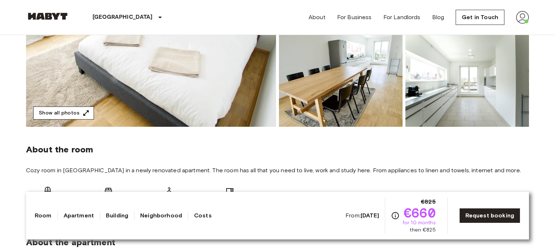 The width and height of the screenshot is (555, 251). What do you see at coordinates (402, 17) in the screenshot?
I see `a: For Landlords` at bounding box center [402, 17].